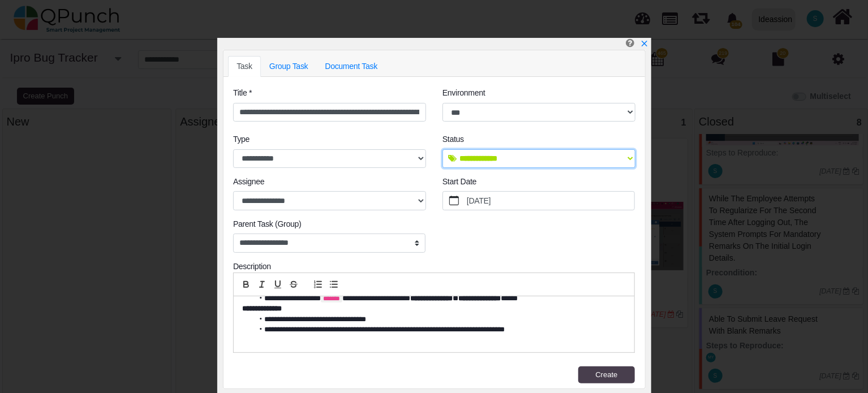 The width and height of the screenshot is (868, 393). Describe the element at coordinates (464, 93) in the screenshot. I see `label: Environment` at that location.